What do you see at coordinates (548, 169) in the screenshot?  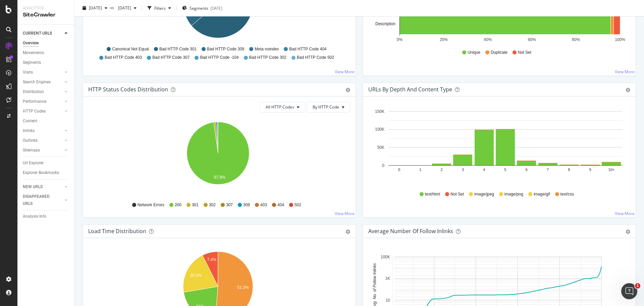 I see `text: 7` at bounding box center [548, 169].